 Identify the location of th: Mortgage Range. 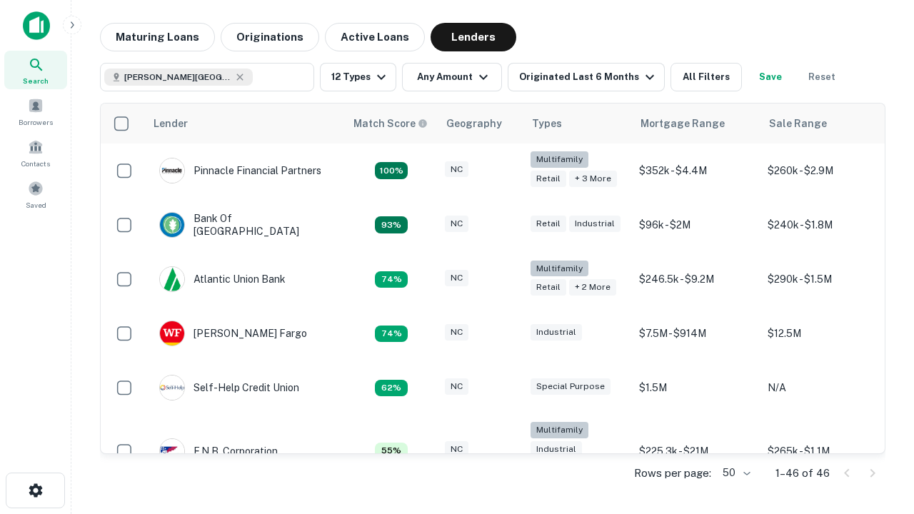
(696, 124).